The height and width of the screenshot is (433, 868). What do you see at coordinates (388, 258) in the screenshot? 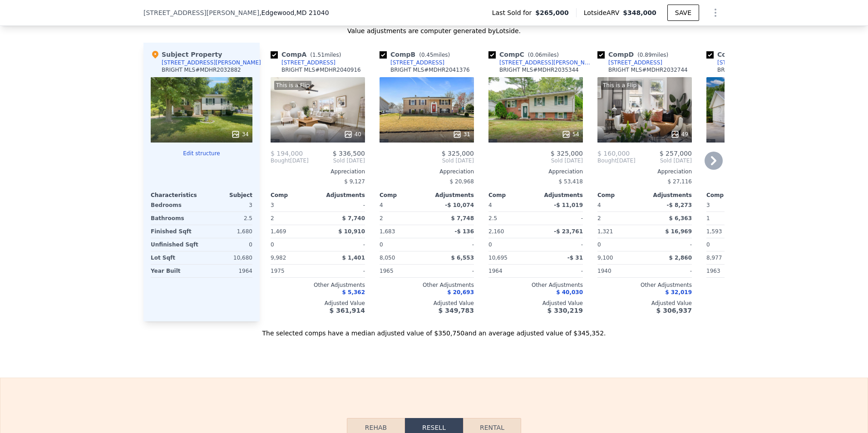
I see `span: 8,050` at bounding box center [388, 258].